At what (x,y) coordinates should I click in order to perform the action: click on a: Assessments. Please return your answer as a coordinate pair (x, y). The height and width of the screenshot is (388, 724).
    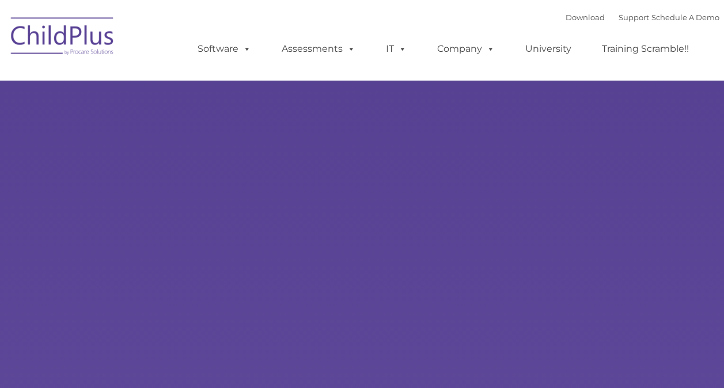
    Looking at the image, I should click on (318, 49).